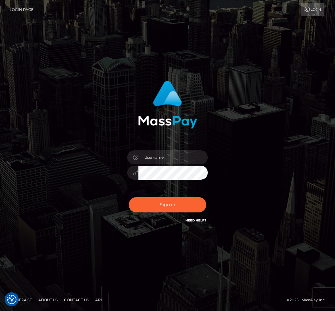 The height and width of the screenshot is (311, 335). I want to click on a: About Us, so click(48, 299).